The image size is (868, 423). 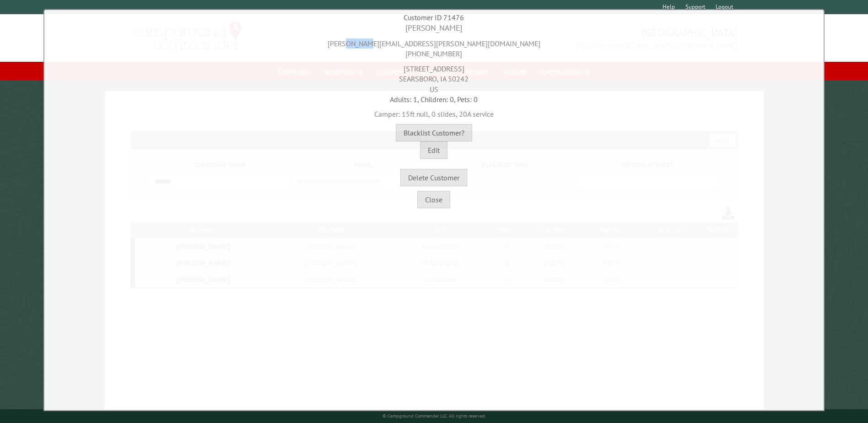 What do you see at coordinates (434, 133) in the screenshot?
I see `button: Blacklist Customer?` at bounding box center [434, 133].